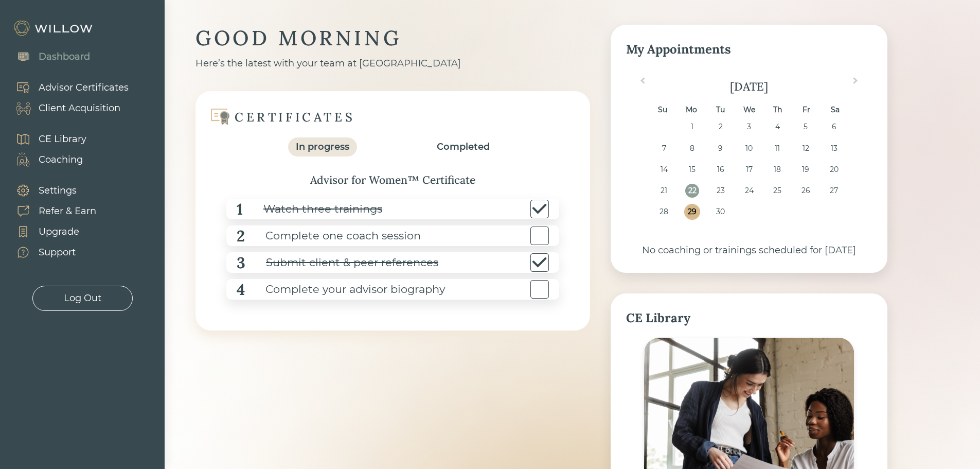  Describe the element at coordinates (47, 57) in the screenshot. I see `a: Dashboard` at that location.